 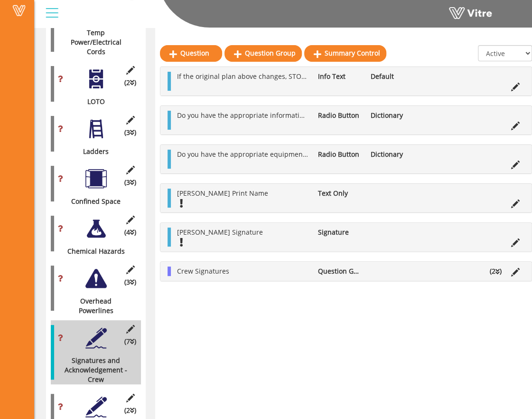 What do you see at coordinates (339, 77) in the screenshot?
I see `li: Info Text` at bounding box center [339, 77].